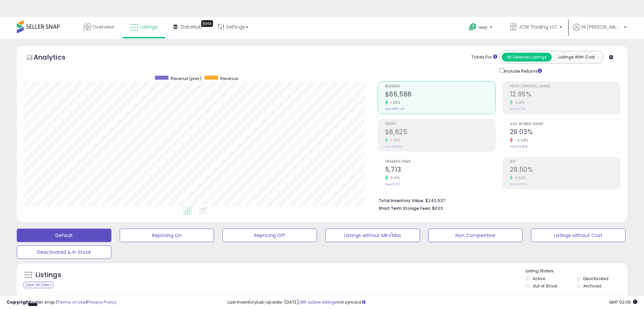 The width and height of the screenshot is (644, 309). I want to click on button: Listings With Cost, so click(576, 57).